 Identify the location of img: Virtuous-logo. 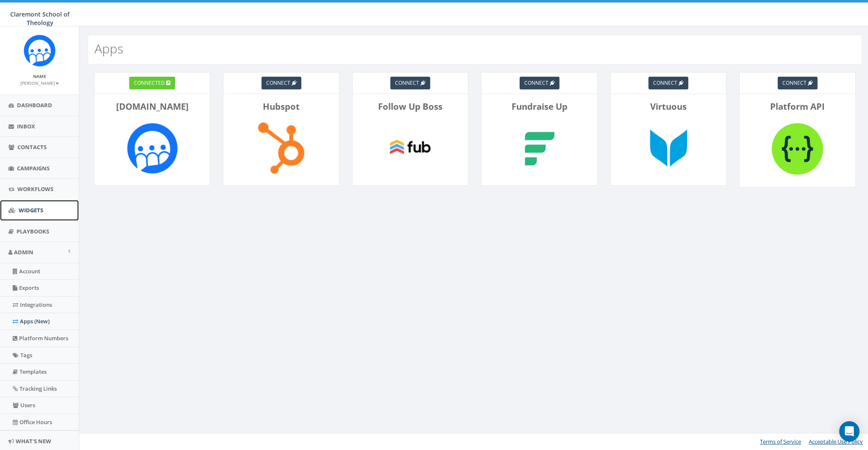
(668, 148).